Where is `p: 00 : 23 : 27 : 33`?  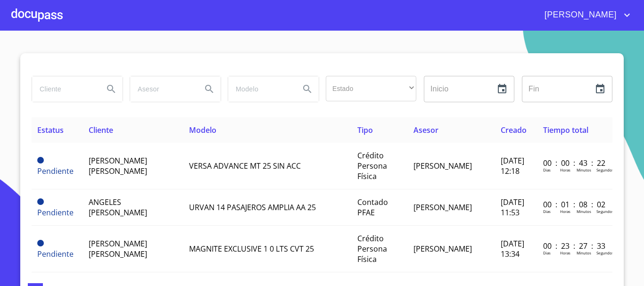
p: 00 : 23 : 27 : 33 is located at coordinates (575, 246).